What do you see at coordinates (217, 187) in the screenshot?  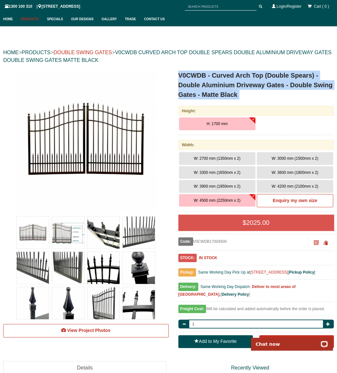 I see `span: W: 3900 mm (1950mm x 2)` at bounding box center [217, 187].